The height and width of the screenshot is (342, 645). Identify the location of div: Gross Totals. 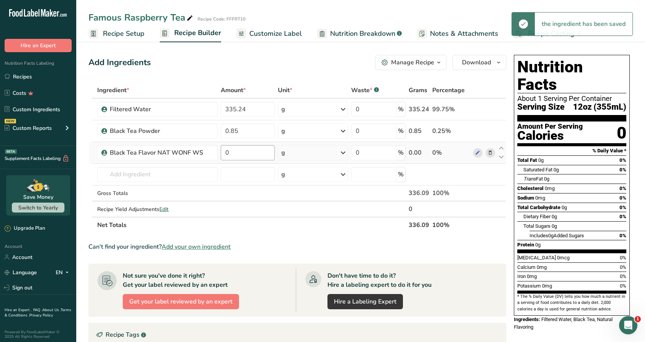
(157, 193).